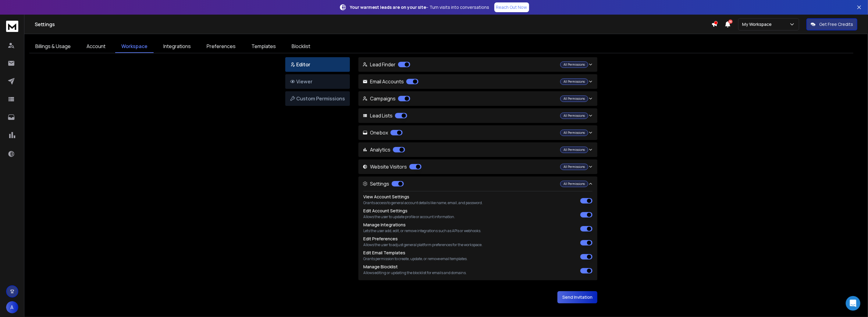 The width and height of the screenshot is (868, 317). I want to click on p: Allows editing or updating the blocklist for emails and domains., so click(415, 274).